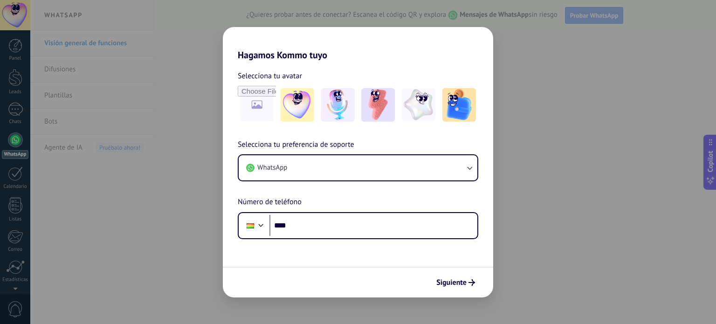  What do you see at coordinates (459, 105) in the screenshot?
I see `img: -5.jpeg` at bounding box center [459, 105].